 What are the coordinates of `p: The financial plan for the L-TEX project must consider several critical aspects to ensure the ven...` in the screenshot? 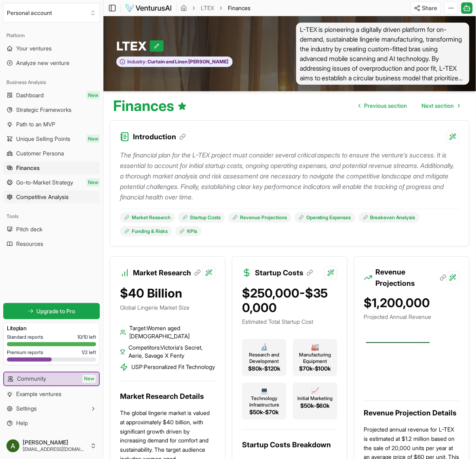 It's located at (290, 176).